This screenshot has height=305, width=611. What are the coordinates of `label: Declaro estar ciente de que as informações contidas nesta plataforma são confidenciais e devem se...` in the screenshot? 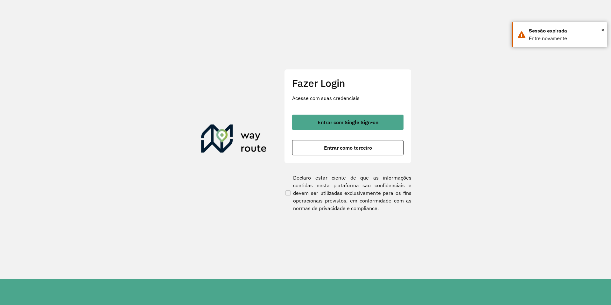 It's located at (348, 193).